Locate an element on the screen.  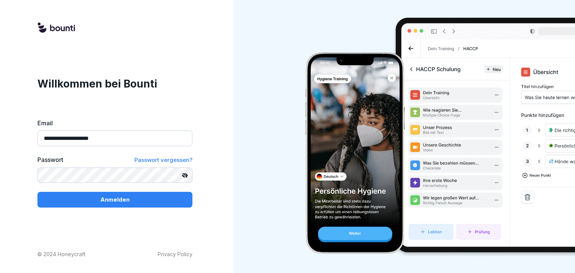
span: Passwort vergessen? is located at coordinates (163, 160).